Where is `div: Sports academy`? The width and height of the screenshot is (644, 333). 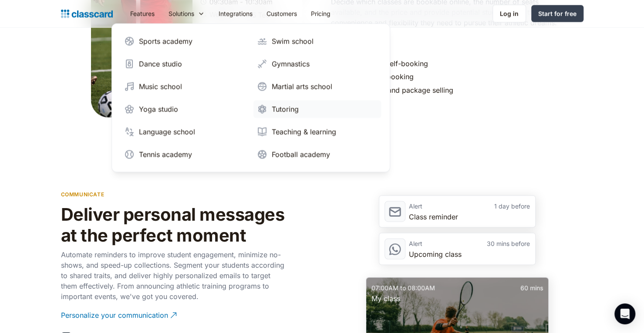 div: Sports academy is located at coordinates (165, 41).